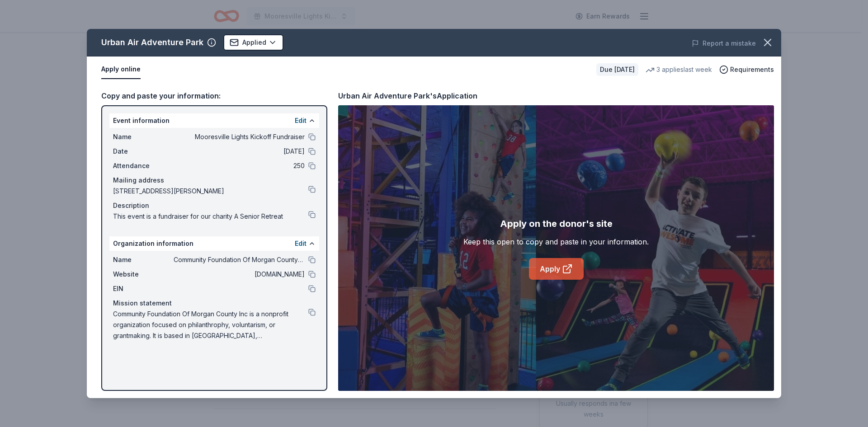 The height and width of the screenshot is (427, 868). Describe the element at coordinates (239, 166) in the screenshot. I see `span: 250` at that location.